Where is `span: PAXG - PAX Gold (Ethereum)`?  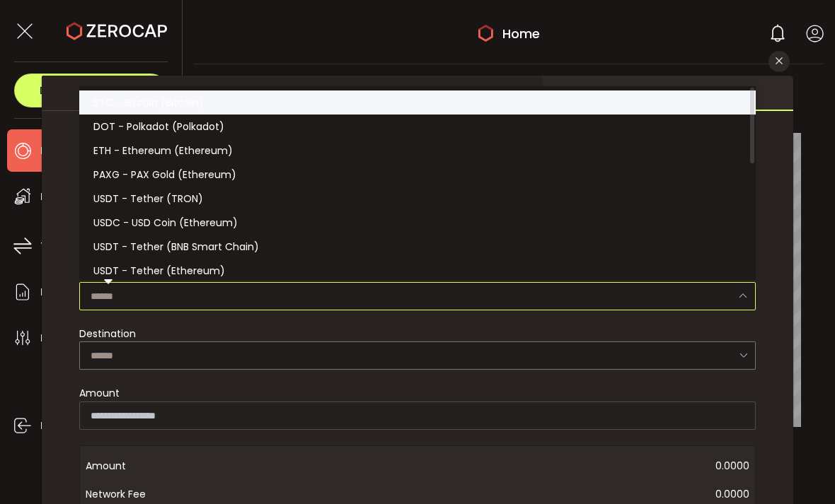 span: PAXG - PAX Gold (Ethereum) is located at coordinates (165, 174).